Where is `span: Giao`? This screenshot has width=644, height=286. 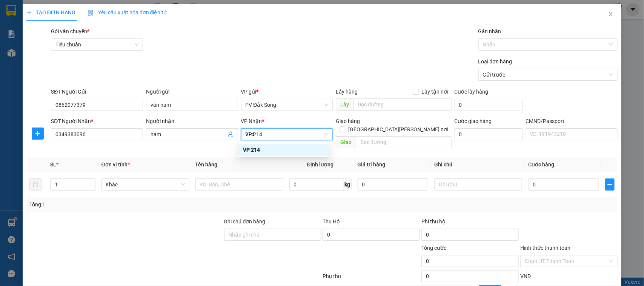 span: Giao is located at coordinates (346, 142).